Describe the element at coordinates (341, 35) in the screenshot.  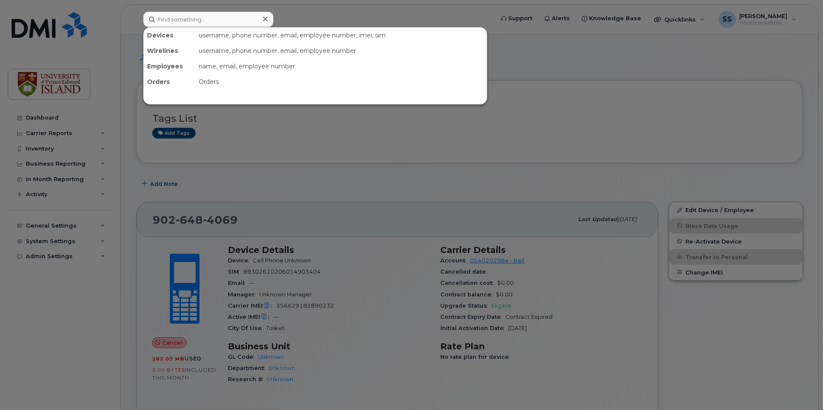
I see `div: username, phone number, email, employee number, imei, sim` at that location.